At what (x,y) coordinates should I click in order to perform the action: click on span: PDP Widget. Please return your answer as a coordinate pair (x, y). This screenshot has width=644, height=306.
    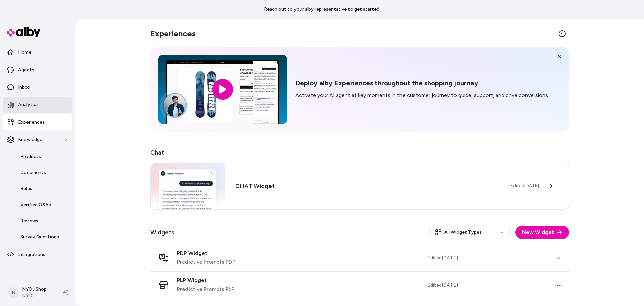
    Looking at the image, I should click on (207, 253).